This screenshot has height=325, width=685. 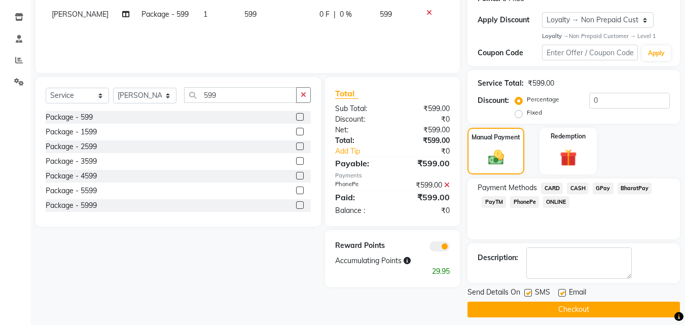 I want to click on div: Paid:, so click(x=360, y=197).